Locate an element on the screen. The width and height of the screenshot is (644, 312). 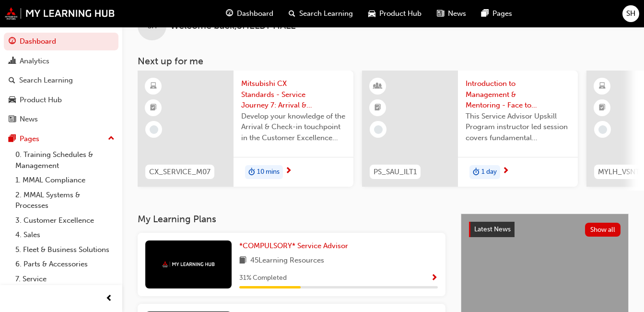
span: Search Learning is located at coordinates (326, 14).